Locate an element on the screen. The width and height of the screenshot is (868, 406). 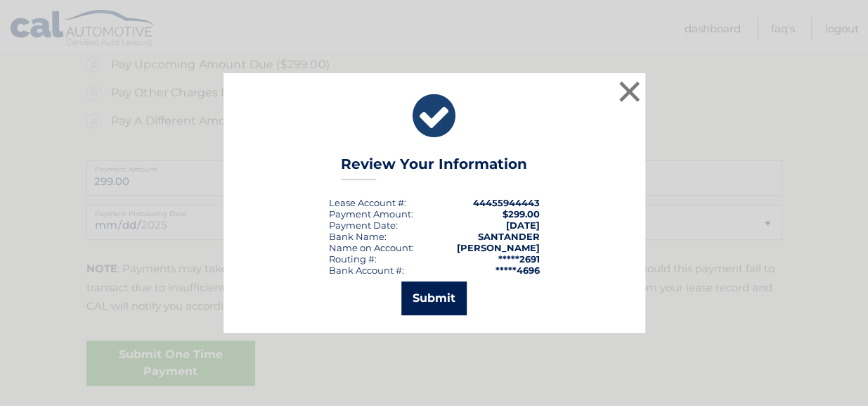
button: Submit is located at coordinates (434, 298).